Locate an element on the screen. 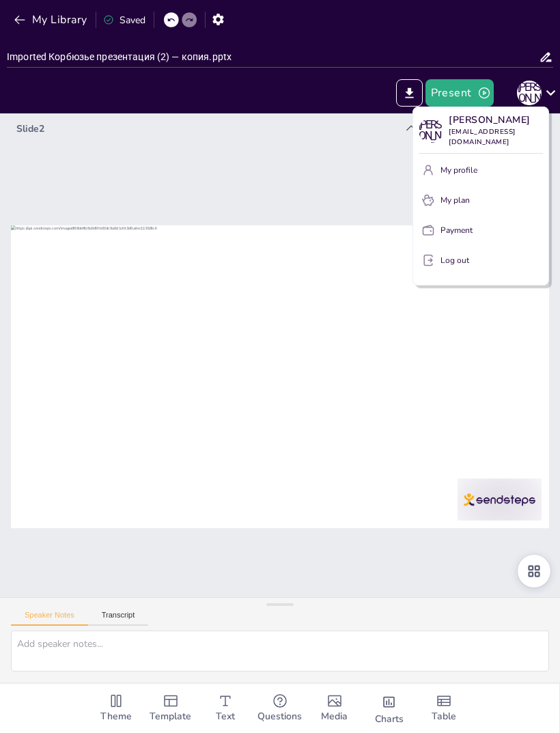 This screenshot has height=733, width=560. button: My profile is located at coordinates (481, 170).